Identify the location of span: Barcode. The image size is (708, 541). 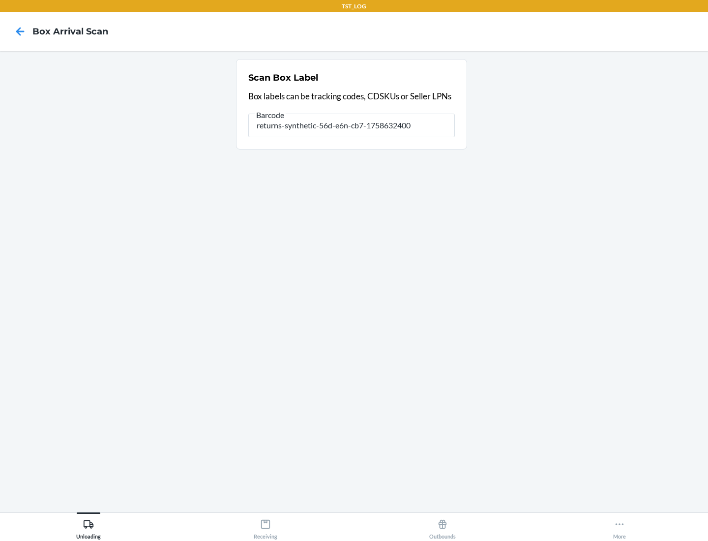
(270, 115).